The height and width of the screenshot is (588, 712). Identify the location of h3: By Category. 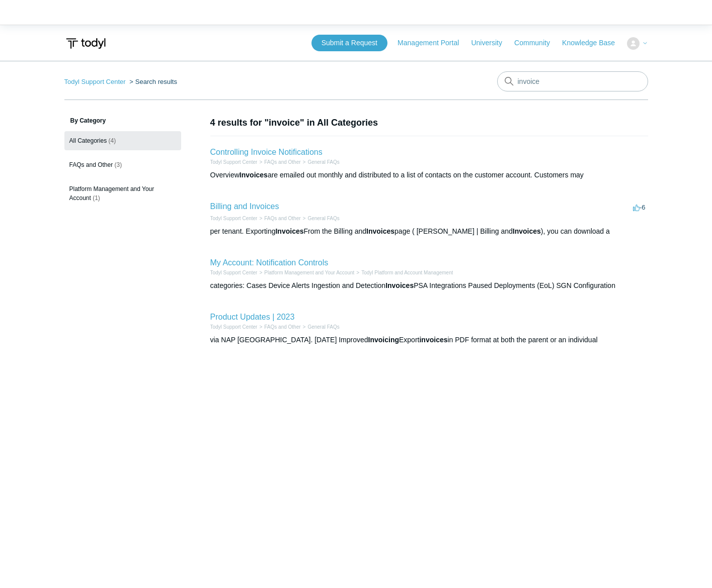
(123, 121).